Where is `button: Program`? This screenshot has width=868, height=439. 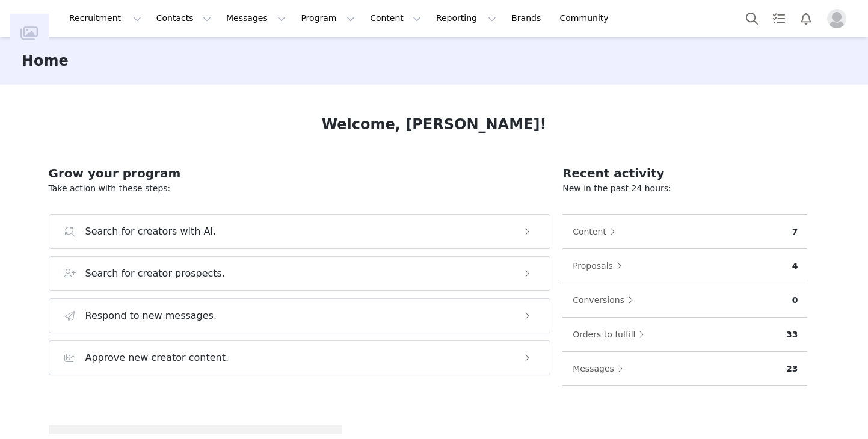 button: Program is located at coordinates (328, 18).